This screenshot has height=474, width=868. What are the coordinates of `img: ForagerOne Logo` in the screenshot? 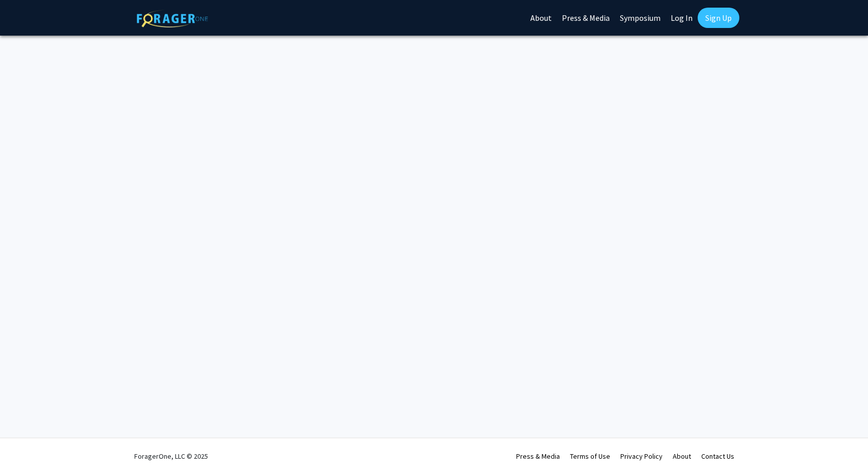 It's located at (173, 19).